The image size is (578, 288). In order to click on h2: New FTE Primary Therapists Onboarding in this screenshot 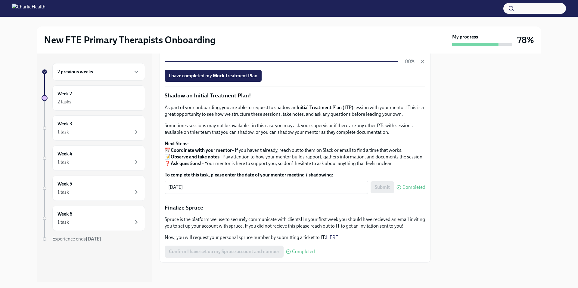, I will do `click(130, 40)`.